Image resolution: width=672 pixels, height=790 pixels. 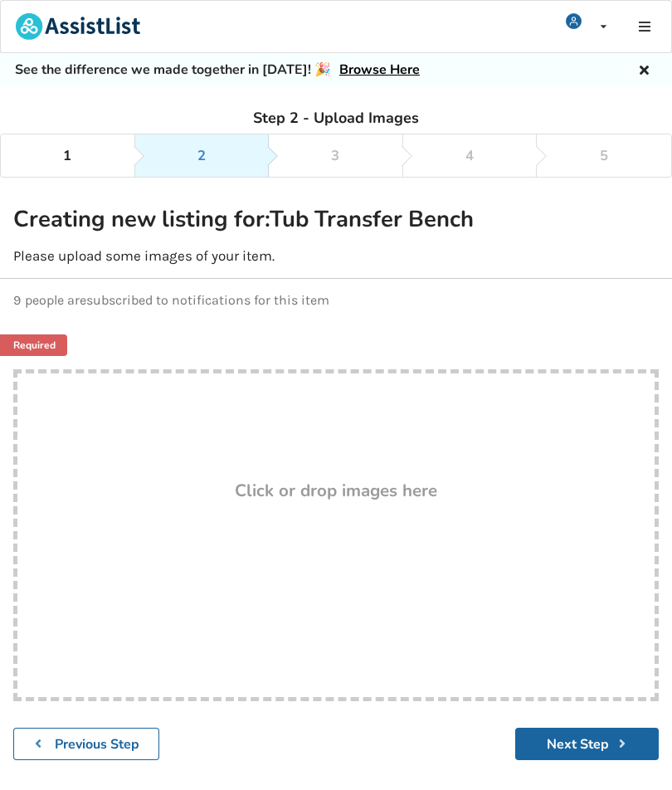 What do you see at coordinates (67, 156) in the screenshot?
I see `div: 1` at bounding box center [67, 156].